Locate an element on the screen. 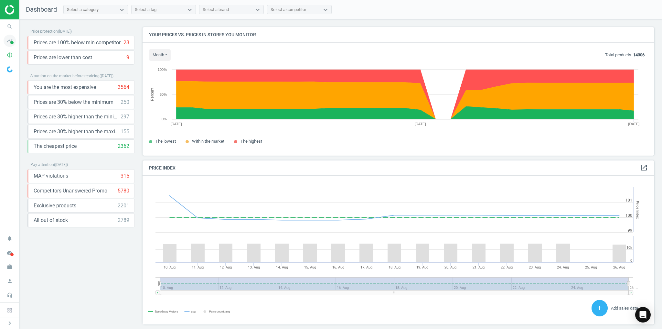  span: All out of stock is located at coordinates (51, 220).